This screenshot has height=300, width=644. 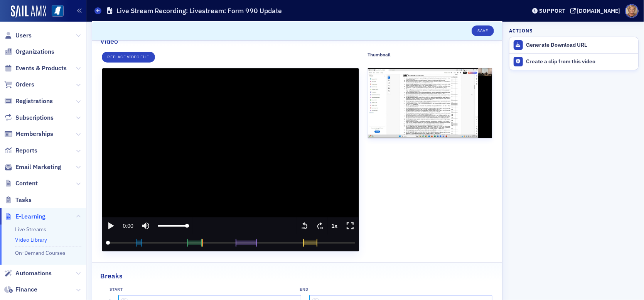 I want to click on media-playback-rate-button: current playback rate 1, so click(x=335, y=226).